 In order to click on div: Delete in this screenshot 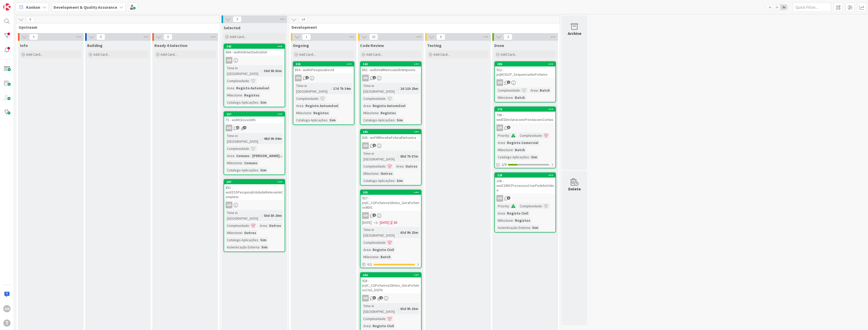, I will do `click(574, 189)`.